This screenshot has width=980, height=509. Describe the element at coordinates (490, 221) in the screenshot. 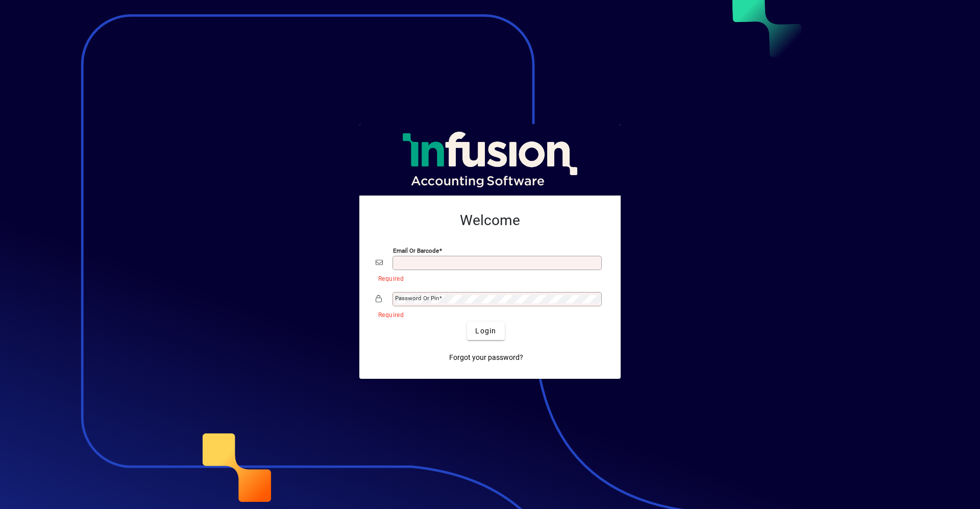

I see `h2: Welcome` at that location.